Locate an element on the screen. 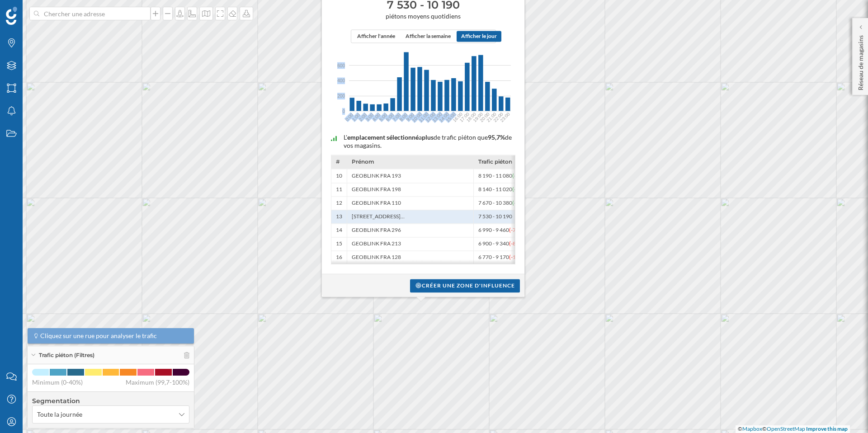 The image size is (868, 433). text: 5:00 is located at coordinates (383, 117).